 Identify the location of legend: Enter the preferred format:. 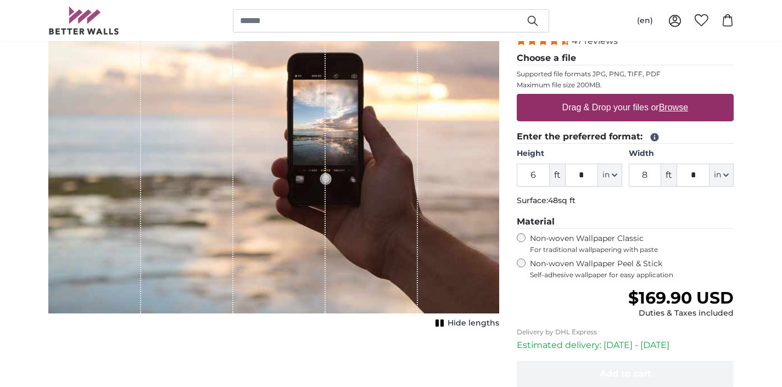
(625, 137).